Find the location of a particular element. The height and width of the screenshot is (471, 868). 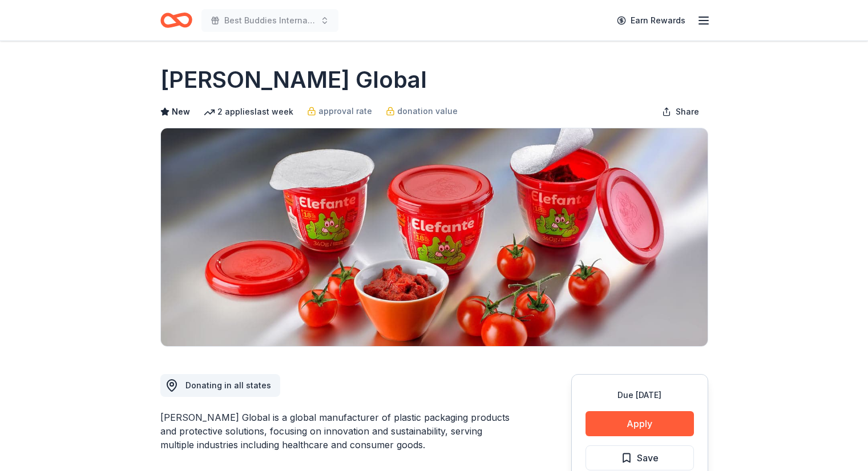

button: Save is located at coordinates (639, 458).